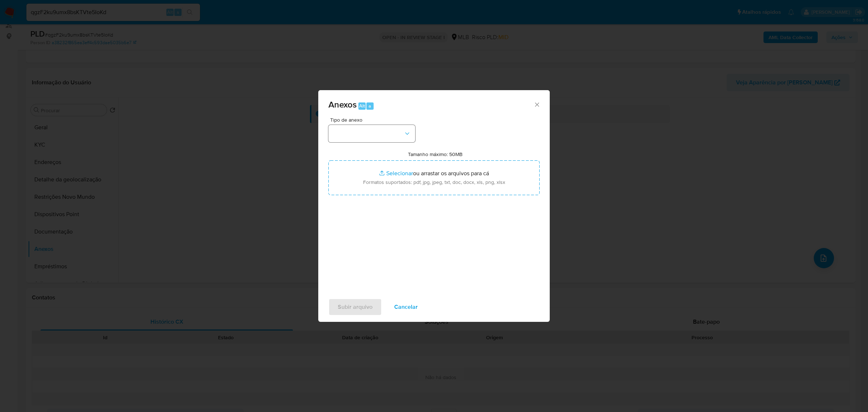  What do you see at coordinates (537, 104) in the screenshot?
I see `button: Fechar` at bounding box center [537, 104].